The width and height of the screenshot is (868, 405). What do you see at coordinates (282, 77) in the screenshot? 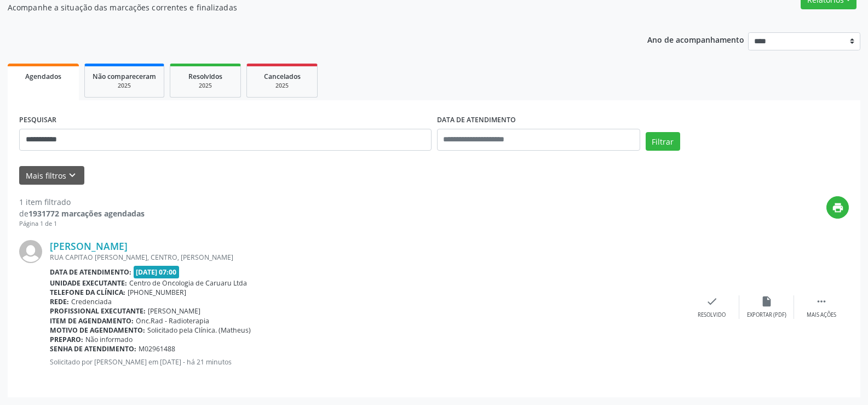
I see `span: Cancelados` at bounding box center [282, 77].